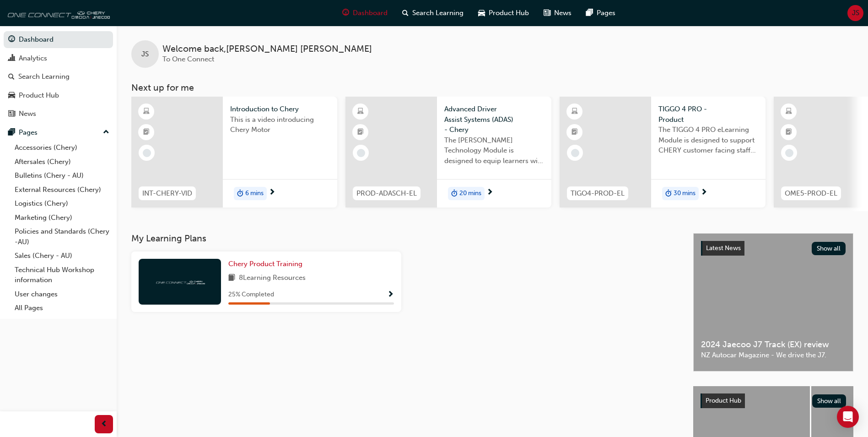 This screenshot has width=868, height=437. What do you see at coordinates (104, 424) in the screenshot?
I see `span: prev-icon` at bounding box center [104, 424].